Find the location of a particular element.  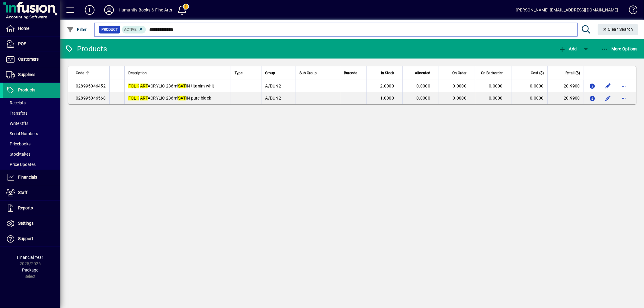

span: Staff is located at coordinates (23, 192).